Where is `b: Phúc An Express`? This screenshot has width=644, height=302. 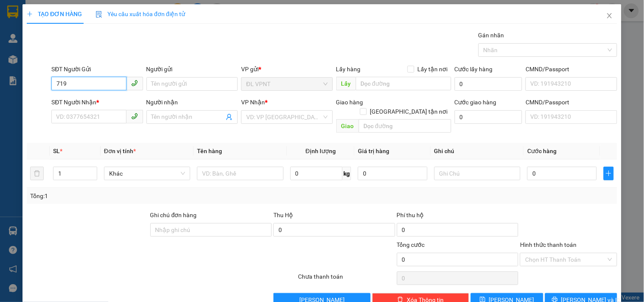
b: Phúc An Express is located at coordinates (27, 82).